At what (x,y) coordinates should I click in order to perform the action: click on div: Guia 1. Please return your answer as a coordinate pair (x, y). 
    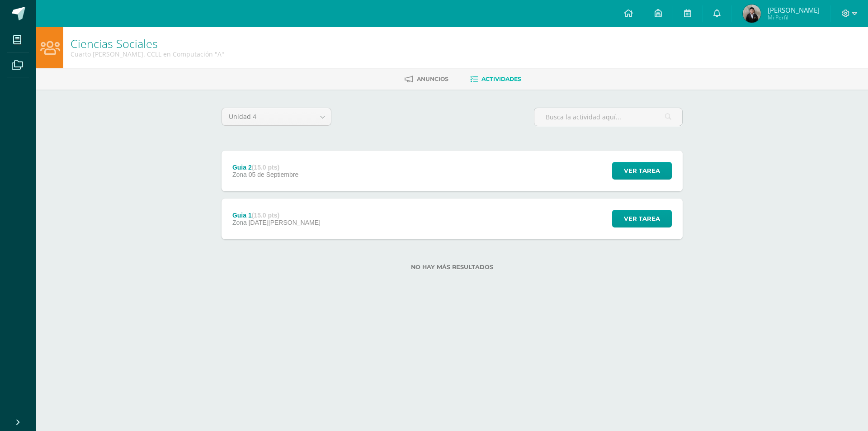
    Looking at the image, I should click on (277, 215).